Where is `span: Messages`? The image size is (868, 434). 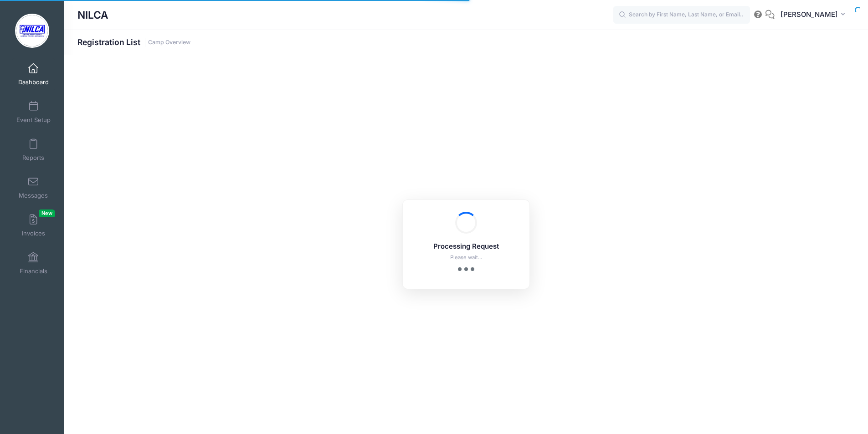 span: Messages is located at coordinates (33, 195).